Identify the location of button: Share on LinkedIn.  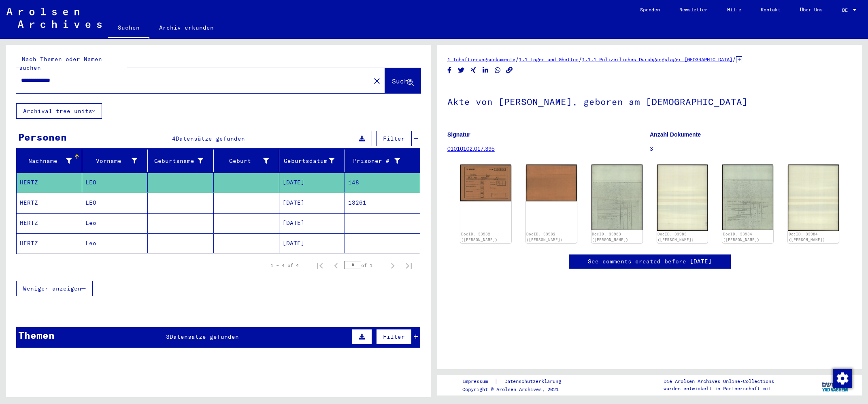
(486, 70).